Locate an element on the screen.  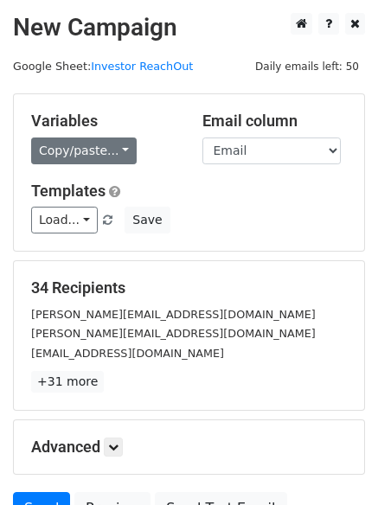
a: Templates is located at coordinates (68, 190).